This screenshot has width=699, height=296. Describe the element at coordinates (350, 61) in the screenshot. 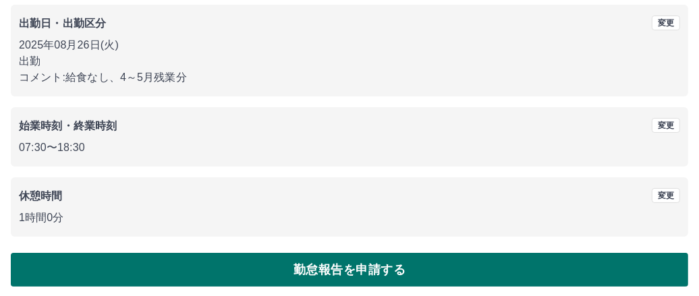

I see `p: 出勤` at that location.